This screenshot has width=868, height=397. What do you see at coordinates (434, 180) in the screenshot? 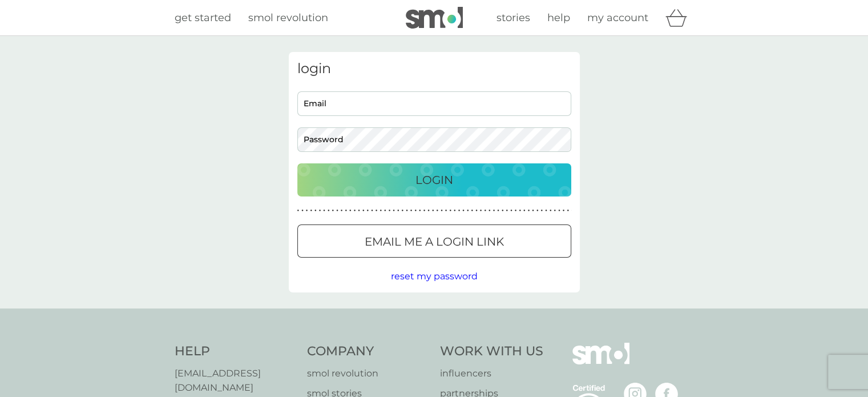
I see `p: Login` at bounding box center [434, 180].